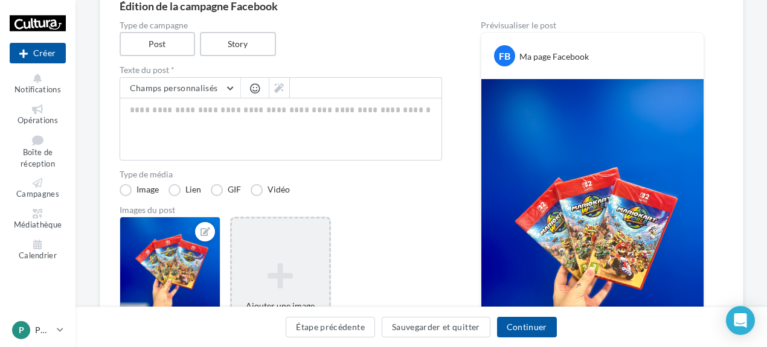 The height and width of the screenshot is (347, 767). What do you see at coordinates (505, 56) in the screenshot?
I see `div: FB` at bounding box center [505, 56].